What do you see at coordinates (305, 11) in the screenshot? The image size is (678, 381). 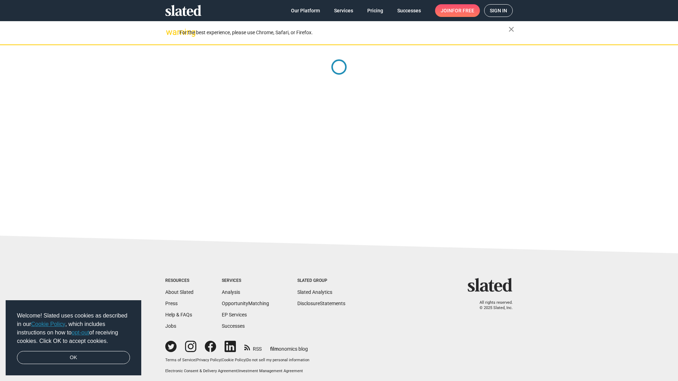 I see `a: Our Platform` at bounding box center [305, 11].